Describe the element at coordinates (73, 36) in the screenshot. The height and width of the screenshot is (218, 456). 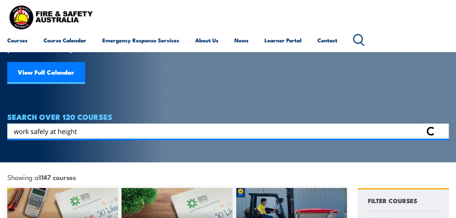
I see `p: Find a course thats right for you and your team. We can train on your worksite, in our training c...` at that location.